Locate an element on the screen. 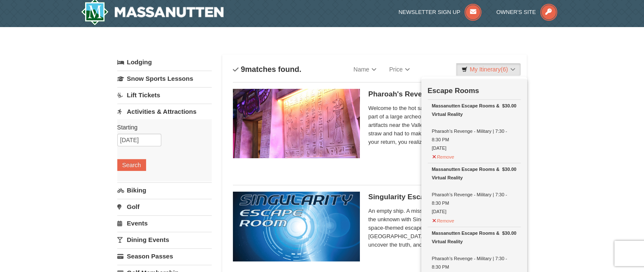 The image size is (644, 272). a: Name is located at coordinates (365, 69).